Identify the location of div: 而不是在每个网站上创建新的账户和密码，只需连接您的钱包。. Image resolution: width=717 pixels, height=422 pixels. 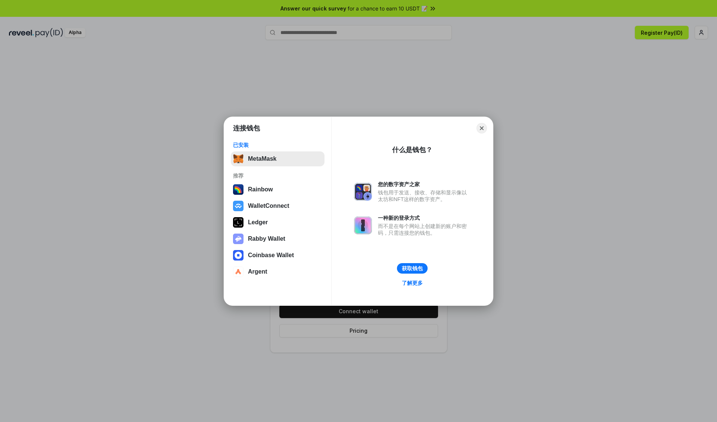
(424, 229).